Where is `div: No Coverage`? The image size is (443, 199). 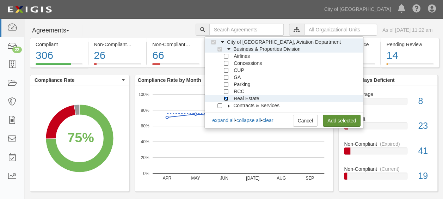
div: No Coverage is located at coordinates (388, 94).